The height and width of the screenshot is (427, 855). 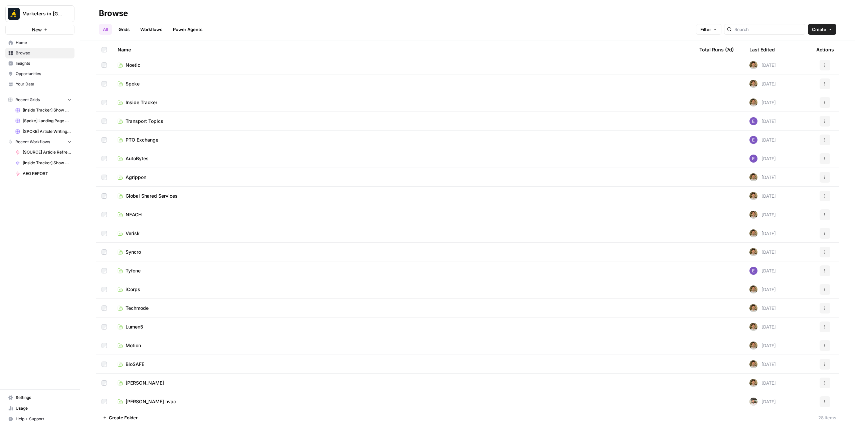 I want to click on div: 28 Items, so click(x=827, y=418).